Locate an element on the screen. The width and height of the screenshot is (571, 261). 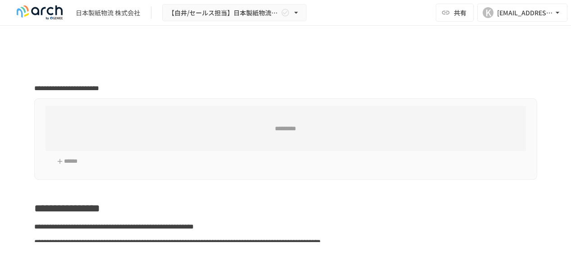
div: 日本製紙物流 株式会社 is located at coordinates (108, 13).